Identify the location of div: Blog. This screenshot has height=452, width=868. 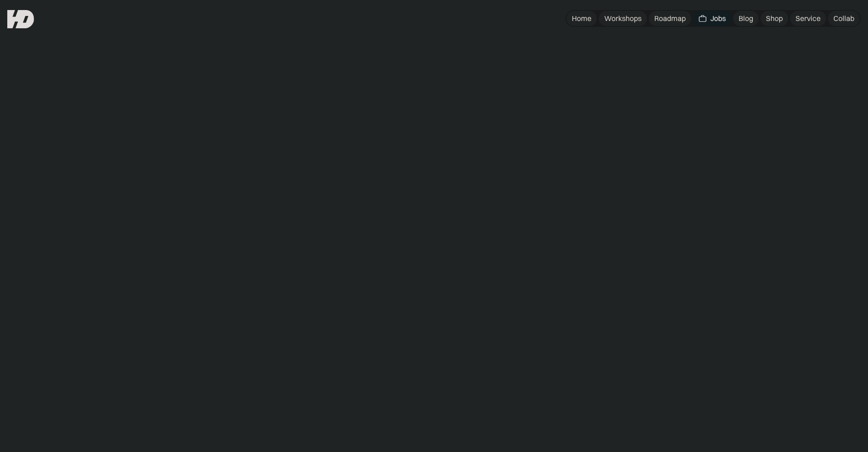
(746, 18).